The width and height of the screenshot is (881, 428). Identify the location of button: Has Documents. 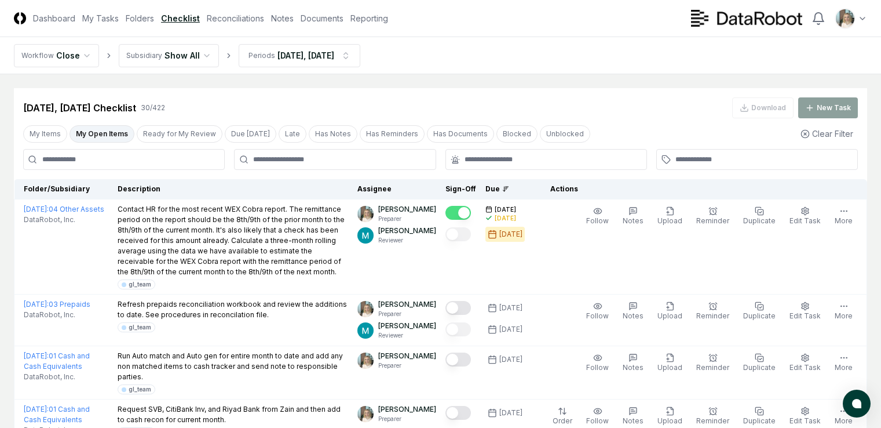
(461, 134).